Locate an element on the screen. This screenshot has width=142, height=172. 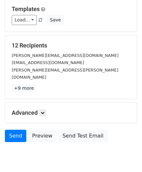
a: Preview is located at coordinates (42, 136).